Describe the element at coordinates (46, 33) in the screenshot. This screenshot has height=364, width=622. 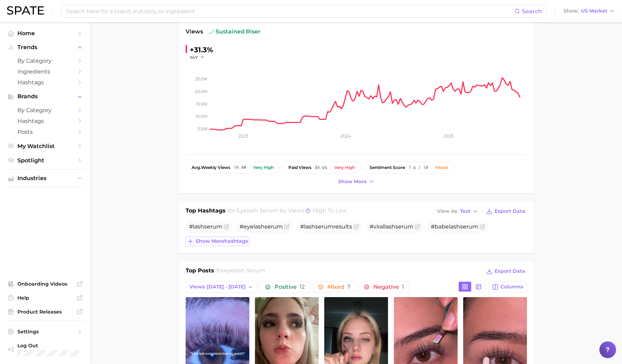
I see `a: Home` at that location.